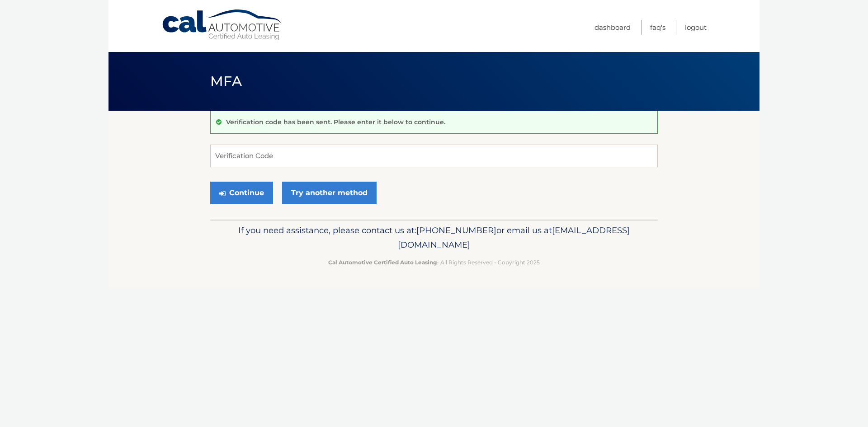 This screenshot has height=427, width=868. Describe the element at coordinates (226, 81) in the screenshot. I see `span: MFA` at that location.